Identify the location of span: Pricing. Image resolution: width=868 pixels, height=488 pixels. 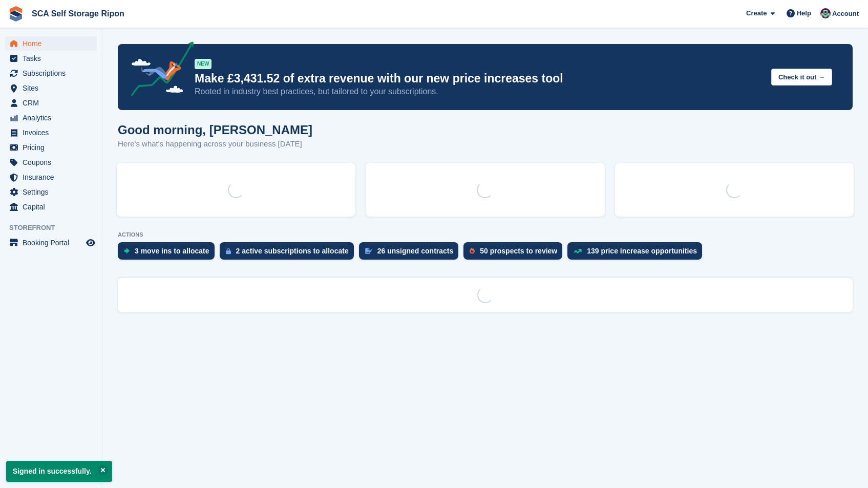
(53, 148).